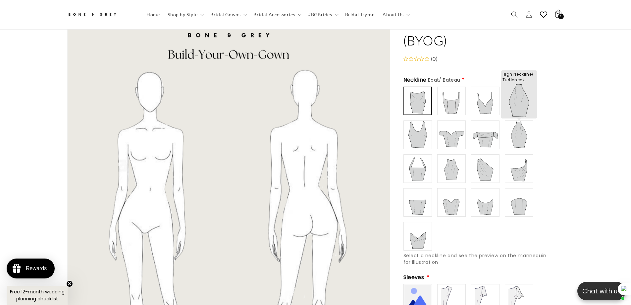 The image size is (631, 305). Describe the element at coordinates (418, 236) in the screenshot. I see `img: https://cdn.shopify.com/s/files/1/0750/3832/7081/files/v-neck_strapless_e6e16057-372c-4ed6-ad8b-8...` at that location.